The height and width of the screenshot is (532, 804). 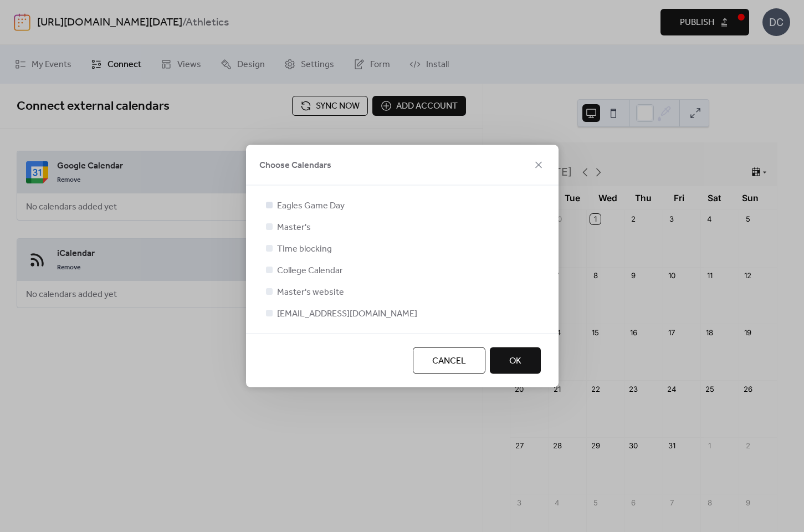 I want to click on span: Master's, so click(x=293, y=227).